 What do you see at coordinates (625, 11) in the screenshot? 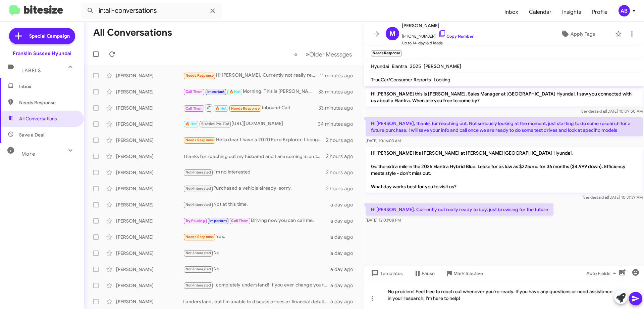
I see `button: AB` at bounding box center [625, 11].